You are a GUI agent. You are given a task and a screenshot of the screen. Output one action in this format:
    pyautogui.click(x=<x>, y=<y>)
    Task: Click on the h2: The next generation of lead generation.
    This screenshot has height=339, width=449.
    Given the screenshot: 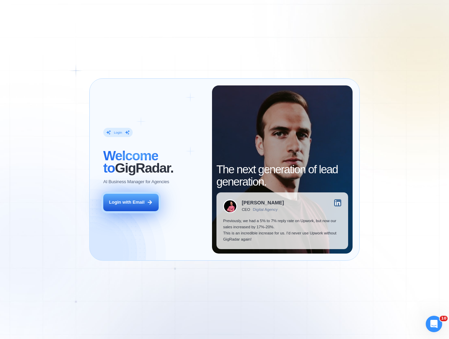 What is the action you would take?
    pyautogui.click(x=282, y=176)
    